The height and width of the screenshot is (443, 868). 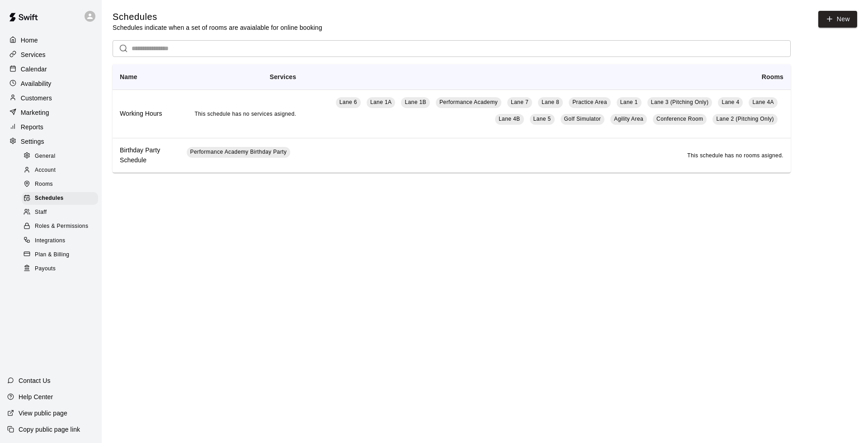 What do you see at coordinates (239, 153) in the screenshot?
I see `a: Performance Academy Birthday Party` at bounding box center [239, 153].